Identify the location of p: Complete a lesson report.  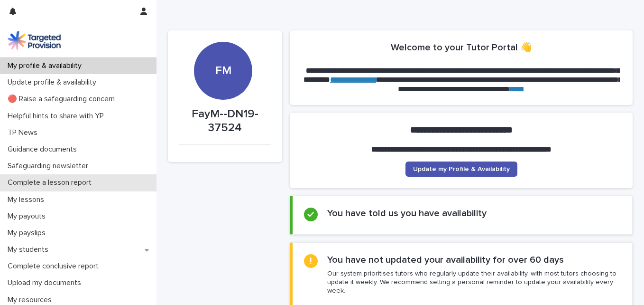
(51, 182).